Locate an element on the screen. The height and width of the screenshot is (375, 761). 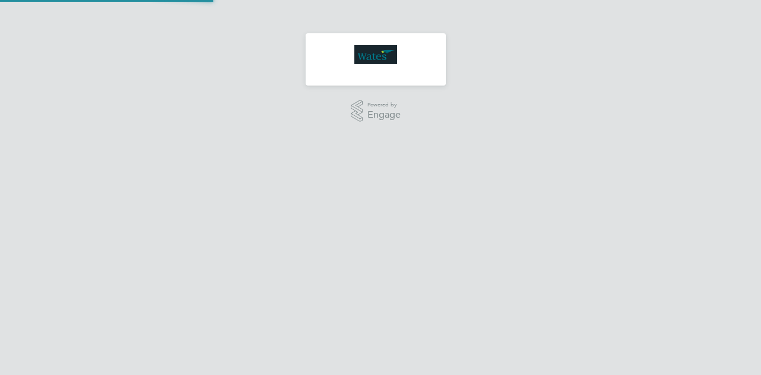
a: Go to home page is located at coordinates (376, 55).